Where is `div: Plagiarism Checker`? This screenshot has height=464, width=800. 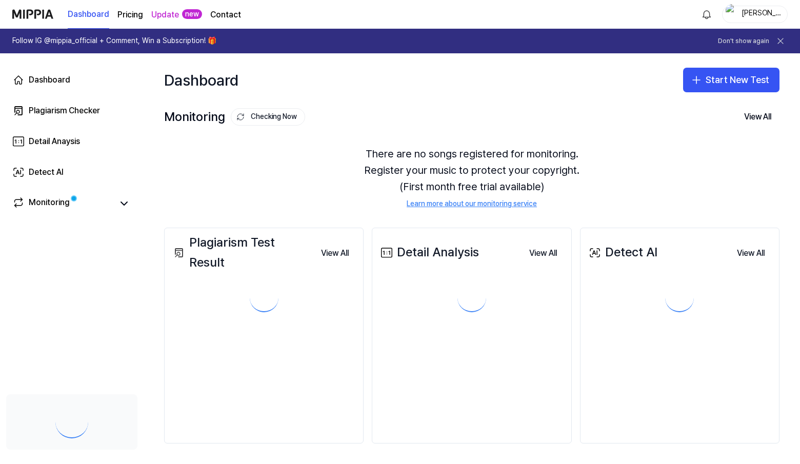 div: Plagiarism Checker is located at coordinates (64, 111).